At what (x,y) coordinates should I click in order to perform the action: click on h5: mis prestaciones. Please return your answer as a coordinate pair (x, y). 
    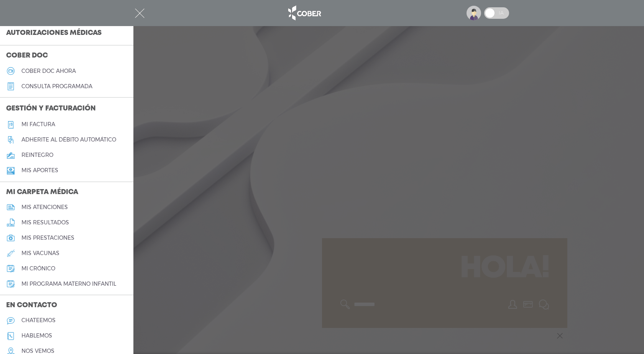
    Looking at the image, I should click on (48, 238).